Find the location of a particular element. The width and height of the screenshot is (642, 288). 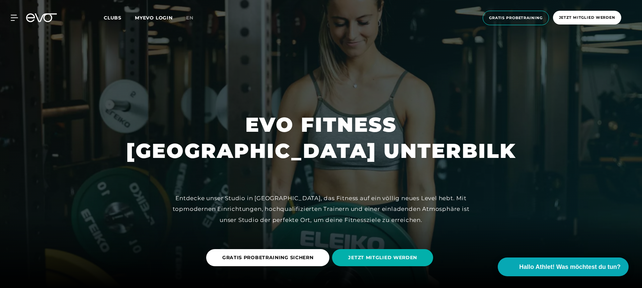

span: JETZT MITGLIED WERDEN is located at coordinates (383, 257).